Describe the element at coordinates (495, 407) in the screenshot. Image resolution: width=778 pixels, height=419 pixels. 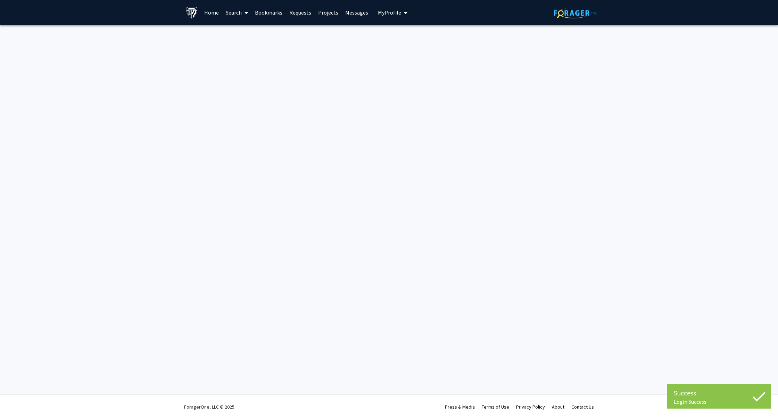
I see `a: Terms of Use` at that location.